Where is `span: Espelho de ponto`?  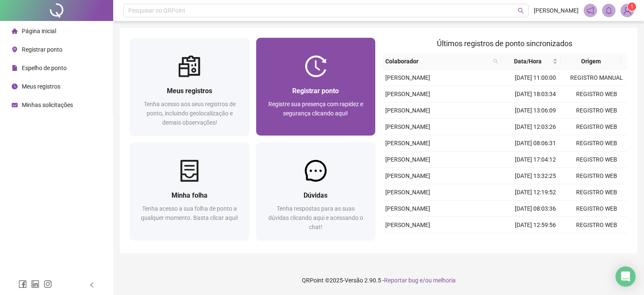
span: Espelho de ponto is located at coordinates (44, 68).